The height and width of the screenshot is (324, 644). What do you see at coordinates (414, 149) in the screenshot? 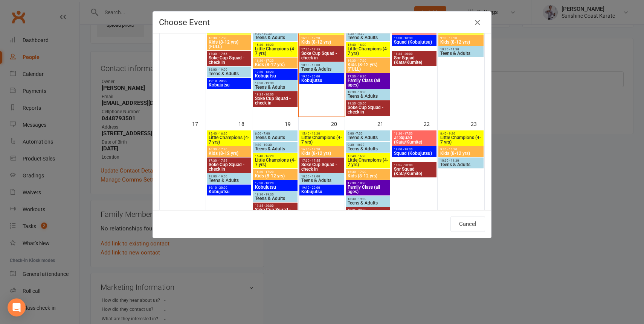
I see `span: 18:00 - 18:30` at bounding box center [414, 149].